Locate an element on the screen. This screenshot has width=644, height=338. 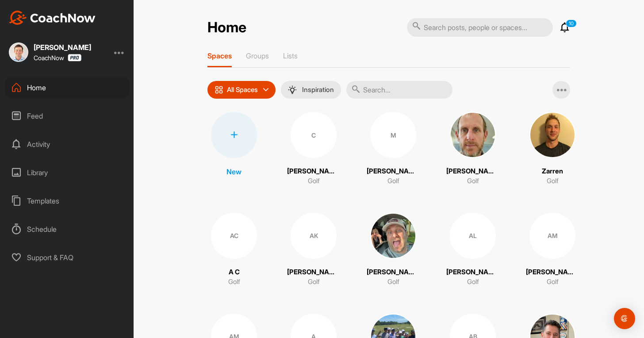
p: Groups is located at coordinates (258, 56).